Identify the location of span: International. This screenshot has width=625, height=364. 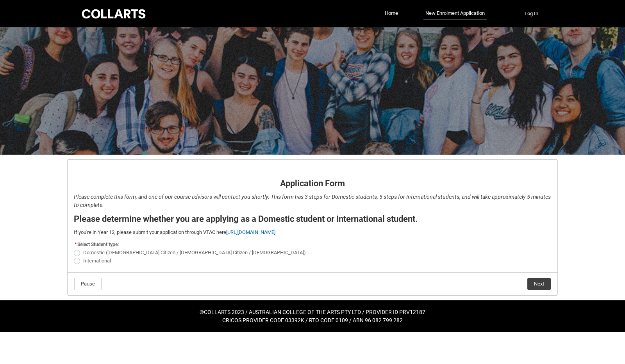
(97, 260).